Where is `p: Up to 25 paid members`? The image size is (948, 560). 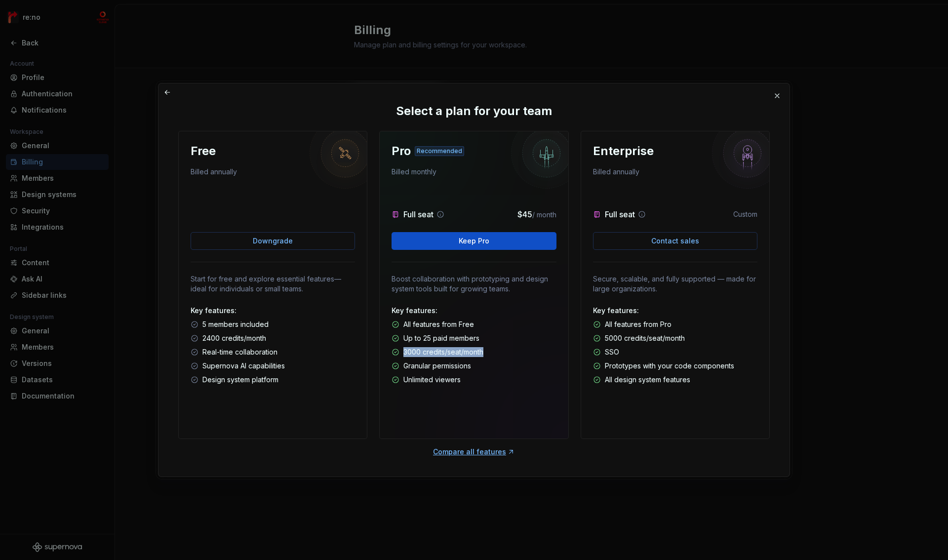 p: Up to 25 paid members is located at coordinates (441, 338).